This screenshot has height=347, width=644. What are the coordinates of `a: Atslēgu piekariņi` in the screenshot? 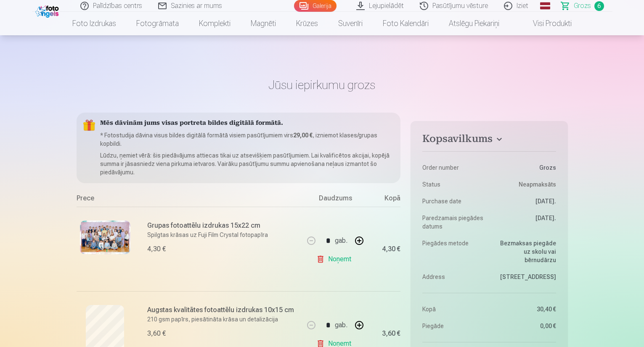 It's located at (474, 24).